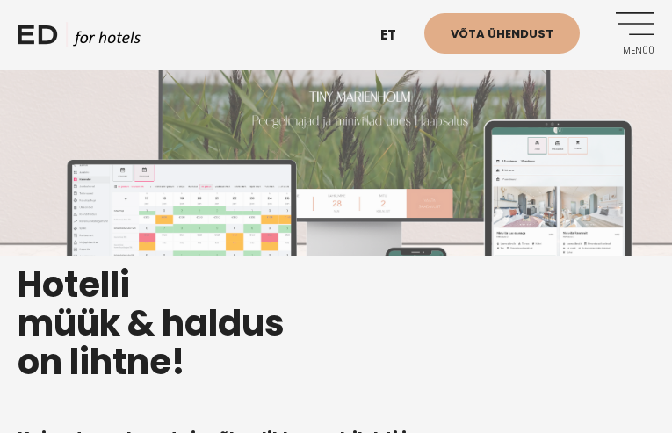 This screenshot has height=433, width=672. I want to click on h1: Hotelli müük & haldus on lihtne!, so click(335, 323).